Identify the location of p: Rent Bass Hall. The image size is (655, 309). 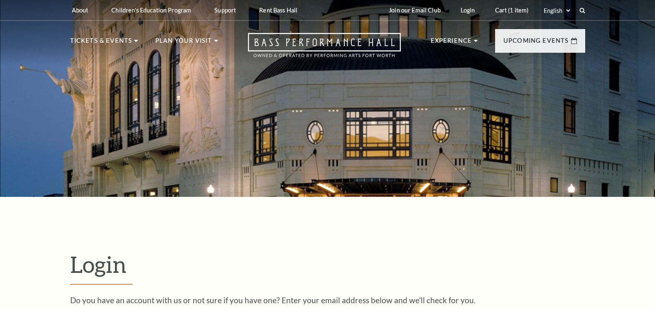
(278, 10).